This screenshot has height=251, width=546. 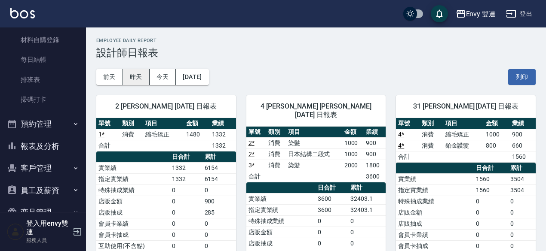 What do you see at coordinates (43, 80) in the screenshot?
I see `a: 排班表` at bounding box center [43, 80].